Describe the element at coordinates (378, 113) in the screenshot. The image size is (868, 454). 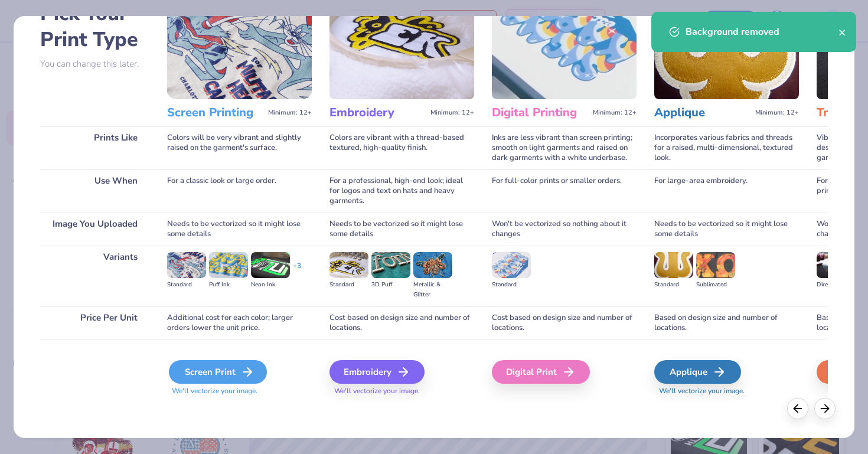
I see `h3: Embroidery` at that location.